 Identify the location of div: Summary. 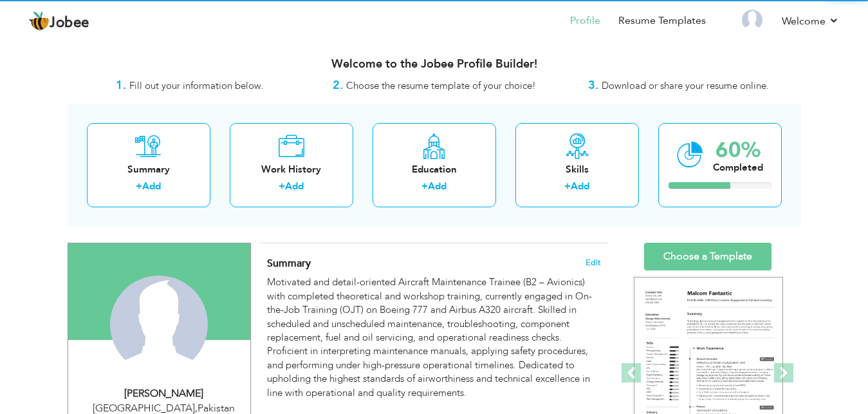
(149, 170).